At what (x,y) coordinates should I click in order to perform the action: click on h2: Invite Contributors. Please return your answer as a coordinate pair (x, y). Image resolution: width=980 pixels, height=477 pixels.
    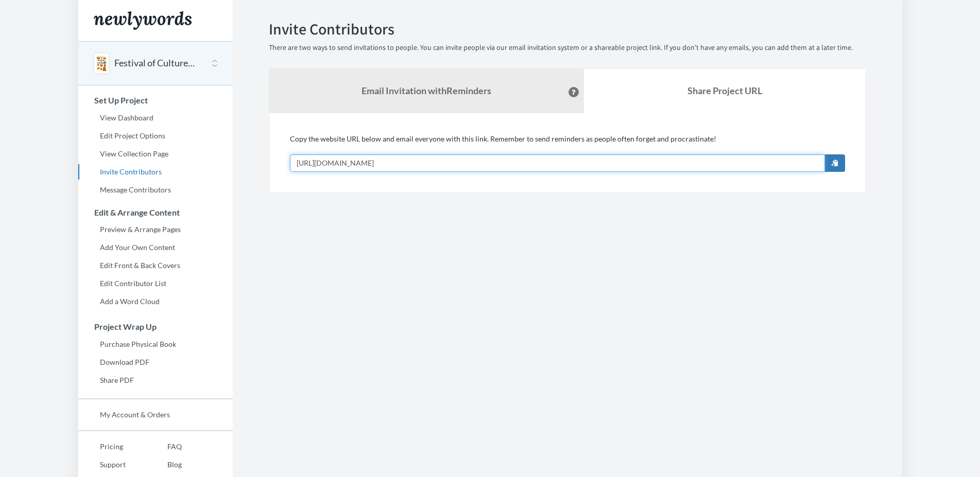
    Looking at the image, I should click on (567, 29).